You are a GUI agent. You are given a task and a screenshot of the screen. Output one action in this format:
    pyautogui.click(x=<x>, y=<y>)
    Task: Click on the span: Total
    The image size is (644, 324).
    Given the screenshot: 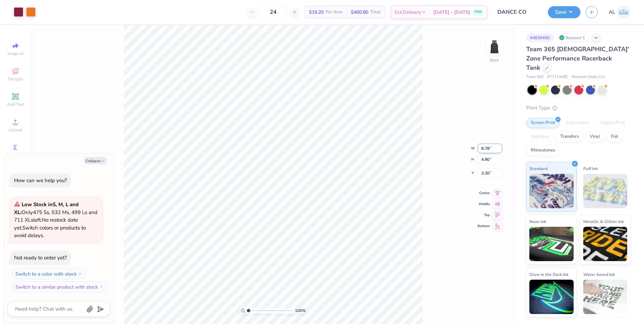 What is the action you would take?
    pyautogui.click(x=375, y=12)
    